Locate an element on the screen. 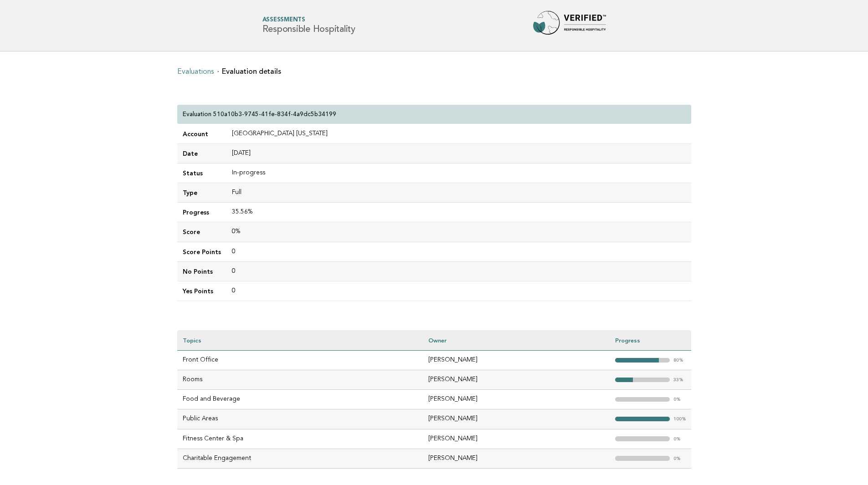 This screenshot has height=485, width=868. td: Rooms is located at coordinates (300, 380).